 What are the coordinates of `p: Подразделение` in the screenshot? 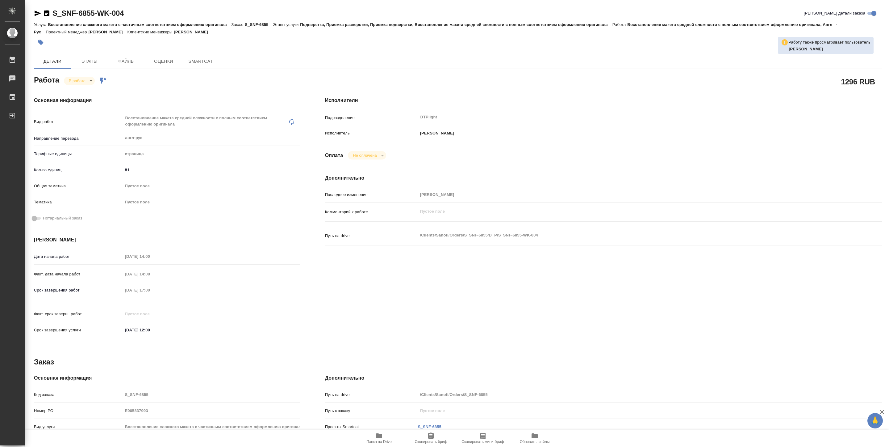 It's located at (372, 118).